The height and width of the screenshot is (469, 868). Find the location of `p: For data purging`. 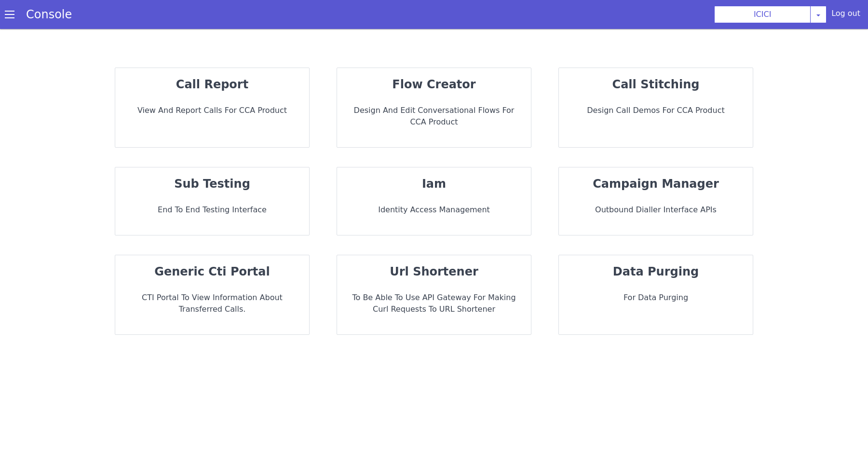

p: For data purging is located at coordinates (656, 297).